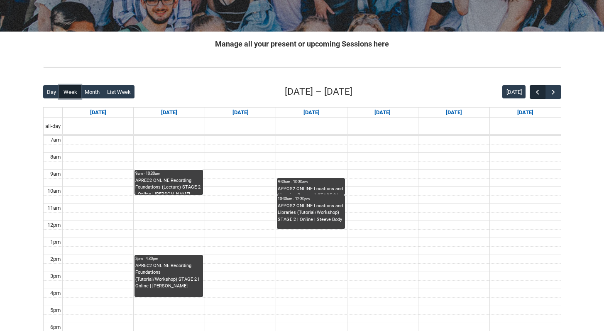  Describe the element at coordinates (311, 199) in the screenshot. I see `div: 10:30am - 12:30pm` at that location.